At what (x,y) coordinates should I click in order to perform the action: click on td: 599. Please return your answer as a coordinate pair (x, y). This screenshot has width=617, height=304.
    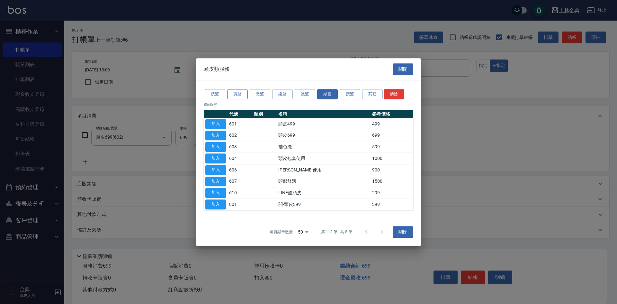
    Looking at the image, I should click on (392, 147).